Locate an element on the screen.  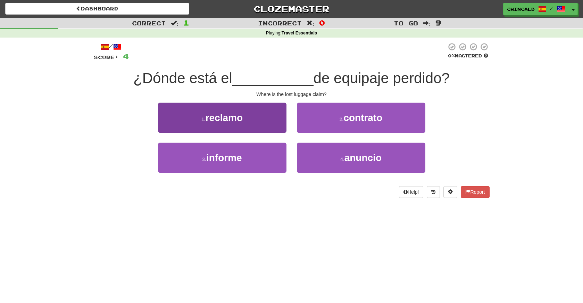
span: 4 is located at coordinates (126, 56).